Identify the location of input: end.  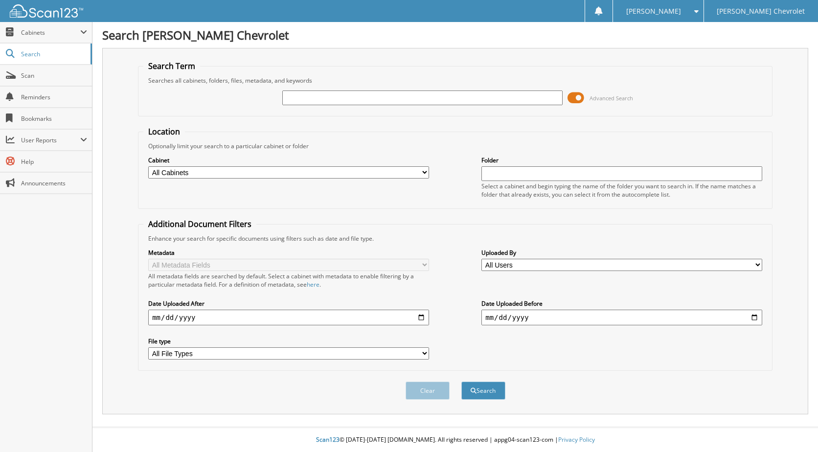
(622, 318).